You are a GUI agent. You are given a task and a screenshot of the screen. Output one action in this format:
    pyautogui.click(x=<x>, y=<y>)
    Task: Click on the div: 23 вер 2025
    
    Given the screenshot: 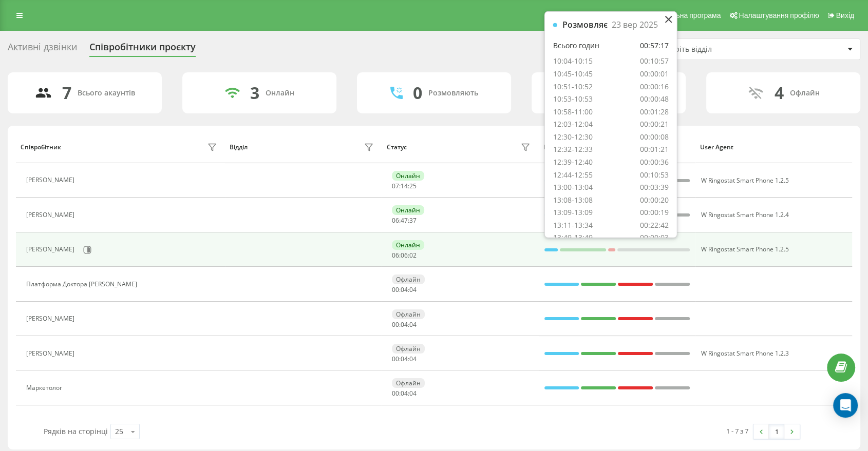 What is the action you would take?
    pyautogui.click(x=635, y=25)
    